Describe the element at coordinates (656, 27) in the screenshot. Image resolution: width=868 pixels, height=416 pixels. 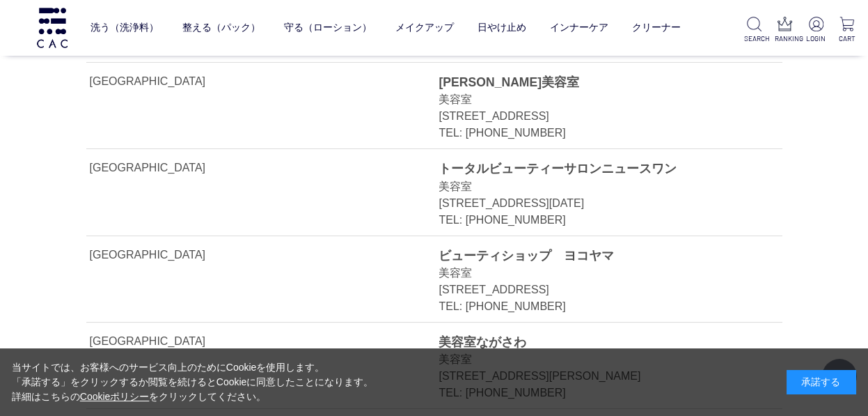
I see `a: クリーナー` at that location.